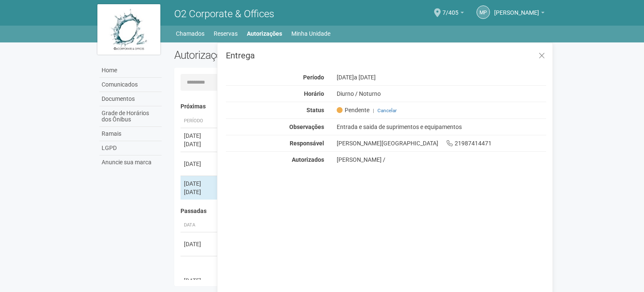 Image resolution: width=644 pixels, height=292 pixels. What do you see at coordinates (314, 94) in the screenshot?
I see `strong: Horário` at bounding box center [314, 94].